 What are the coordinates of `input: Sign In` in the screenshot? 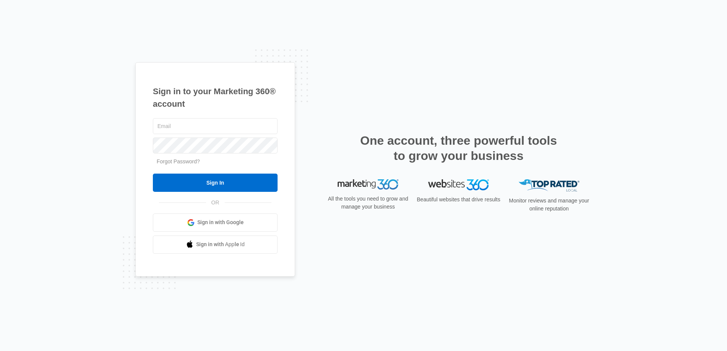 It's located at (215, 183).